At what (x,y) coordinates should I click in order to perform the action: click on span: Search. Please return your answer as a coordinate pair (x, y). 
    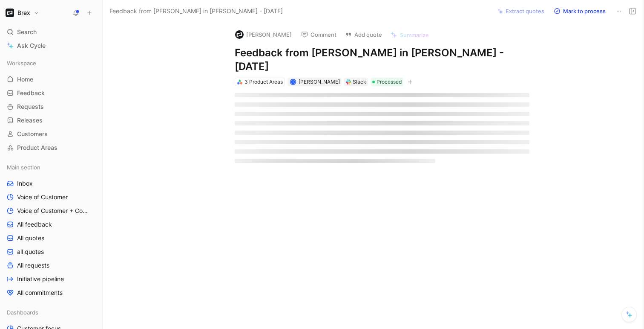
    Looking at the image, I should click on (27, 32).